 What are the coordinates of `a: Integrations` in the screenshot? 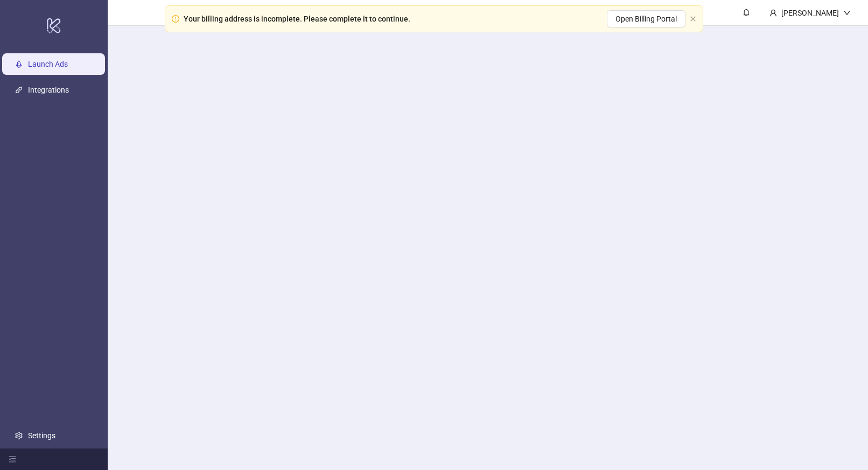 It's located at (49, 90).